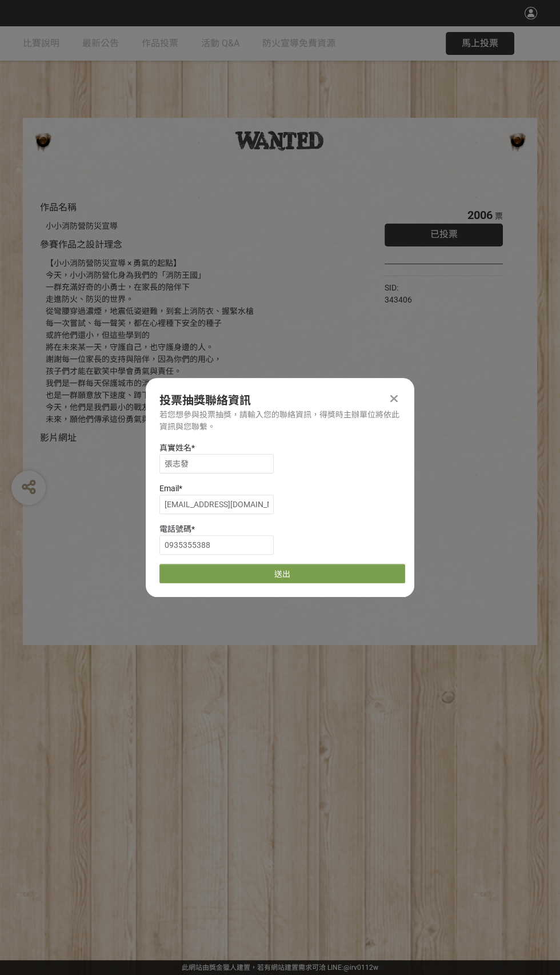 Image resolution: width=560 pixels, height=975 pixels. What do you see at coordinates (361, 967) in the screenshot?
I see `a: @irv0112w` at bounding box center [361, 967].